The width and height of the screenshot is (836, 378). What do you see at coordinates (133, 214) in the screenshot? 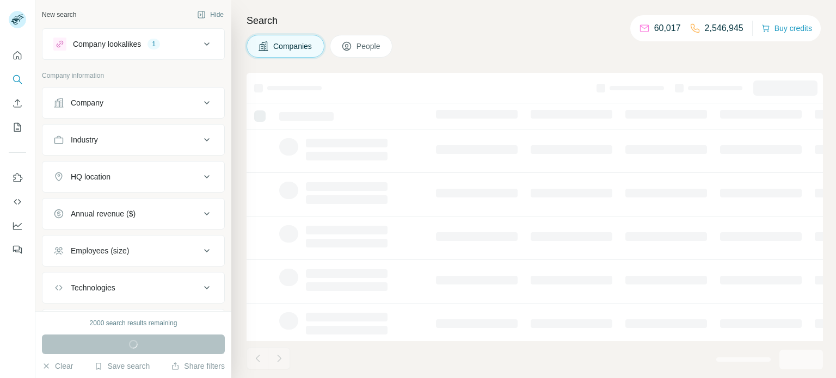
I see `button: Annual revenue ($)` at bounding box center [133, 214].